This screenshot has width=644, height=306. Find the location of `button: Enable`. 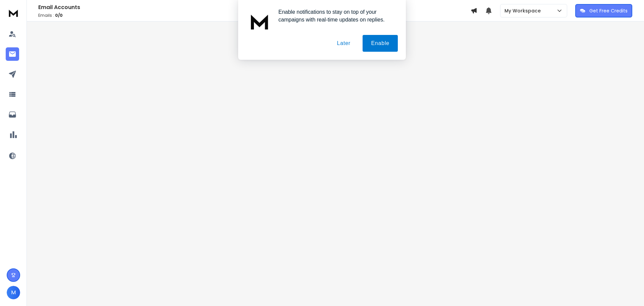

button: Enable is located at coordinates (380, 43).